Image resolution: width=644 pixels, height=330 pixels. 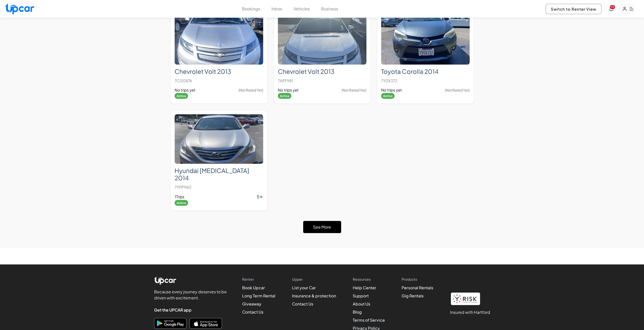 I want to click on a: Personal Rentals, so click(x=417, y=287).